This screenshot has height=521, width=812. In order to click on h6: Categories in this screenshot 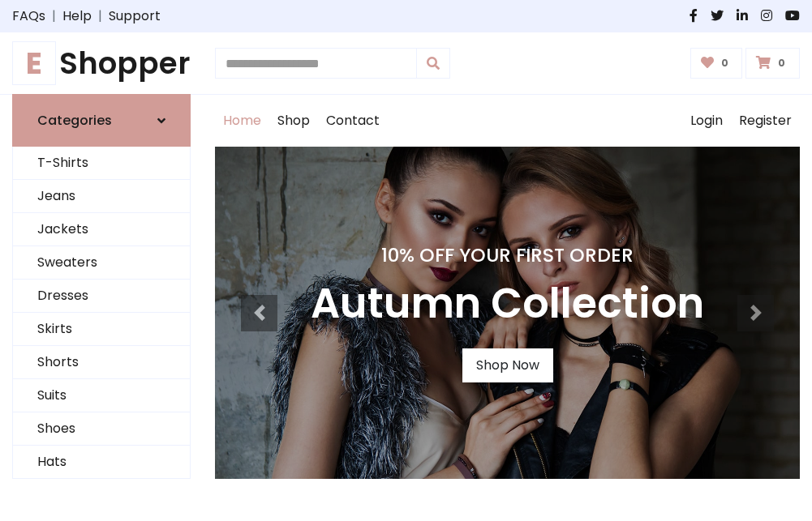, I will do `click(75, 120)`.